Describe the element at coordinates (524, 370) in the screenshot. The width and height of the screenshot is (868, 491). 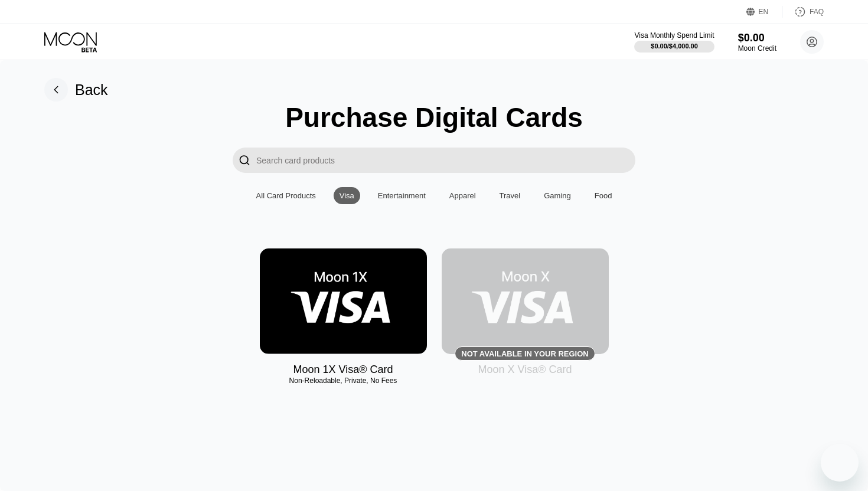
I see `div: Moon X Visa® Card` at that location.